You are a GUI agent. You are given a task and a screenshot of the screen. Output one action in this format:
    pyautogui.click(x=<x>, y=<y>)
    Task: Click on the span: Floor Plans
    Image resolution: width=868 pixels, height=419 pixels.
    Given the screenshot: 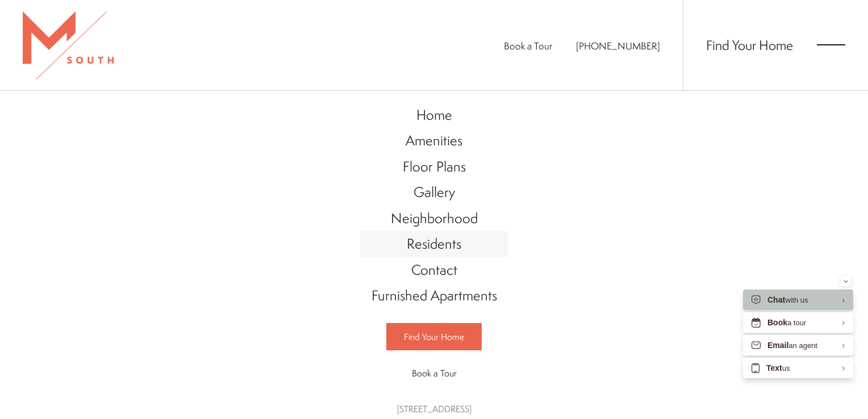 What is the action you would take?
    pyautogui.click(x=434, y=167)
    